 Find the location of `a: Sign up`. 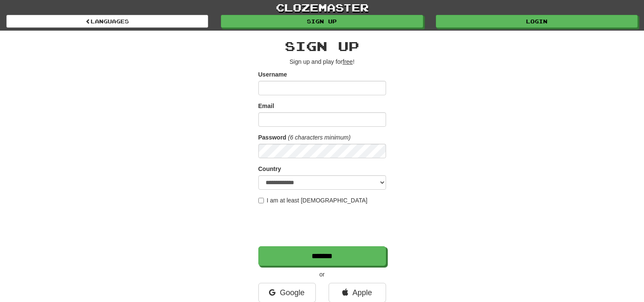

a: Sign up is located at coordinates (322, 21).